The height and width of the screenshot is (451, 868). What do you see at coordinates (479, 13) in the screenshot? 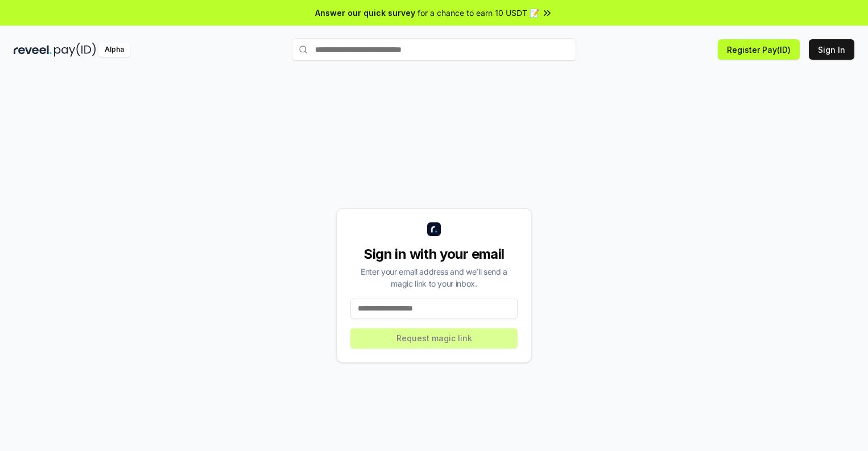
I see `span: for a chance to earn 10 USDT 📝` at bounding box center [479, 13].